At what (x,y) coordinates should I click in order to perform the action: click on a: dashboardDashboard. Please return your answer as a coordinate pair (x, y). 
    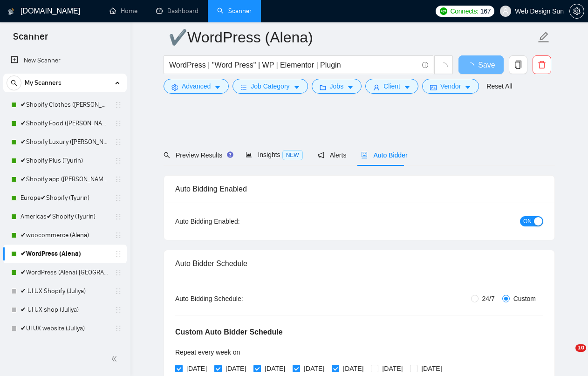
    Looking at the image, I should click on (177, 11).